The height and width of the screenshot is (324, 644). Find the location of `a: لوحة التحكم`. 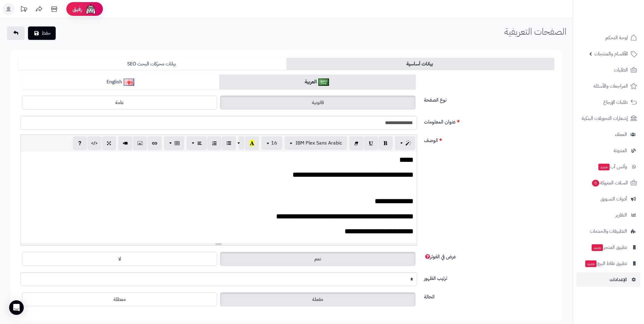

a: لوحة التحكم is located at coordinates (608, 37).